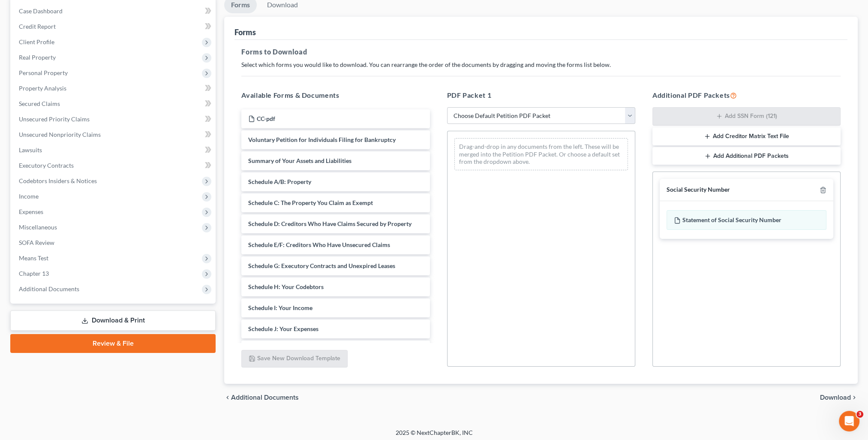 This screenshot has width=868, height=440. Describe the element at coordinates (746, 95) in the screenshot. I see `h5: Additional PDF Packets` at that location.